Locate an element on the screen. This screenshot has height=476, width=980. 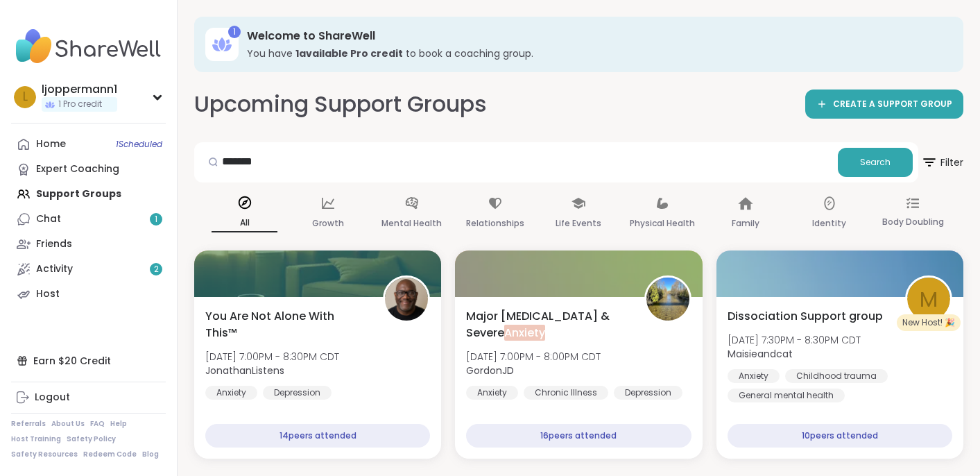
img: JonathanListens is located at coordinates (406, 299).